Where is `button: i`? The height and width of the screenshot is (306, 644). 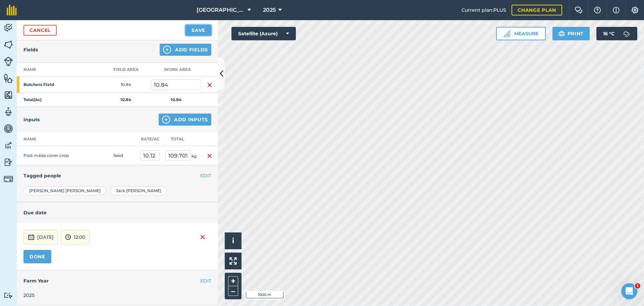
button: i is located at coordinates (233, 241).